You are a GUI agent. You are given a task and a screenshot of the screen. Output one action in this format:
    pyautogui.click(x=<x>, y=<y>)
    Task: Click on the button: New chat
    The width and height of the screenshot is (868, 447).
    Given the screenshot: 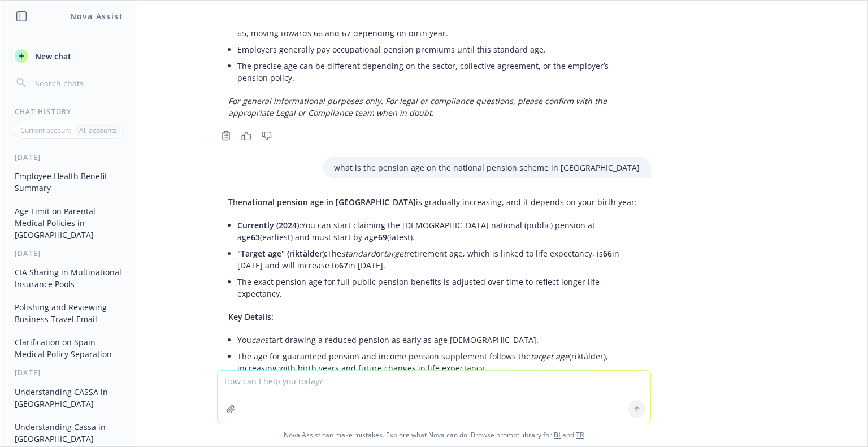 What is the action you would take?
    pyautogui.click(x=68, y=56)
    